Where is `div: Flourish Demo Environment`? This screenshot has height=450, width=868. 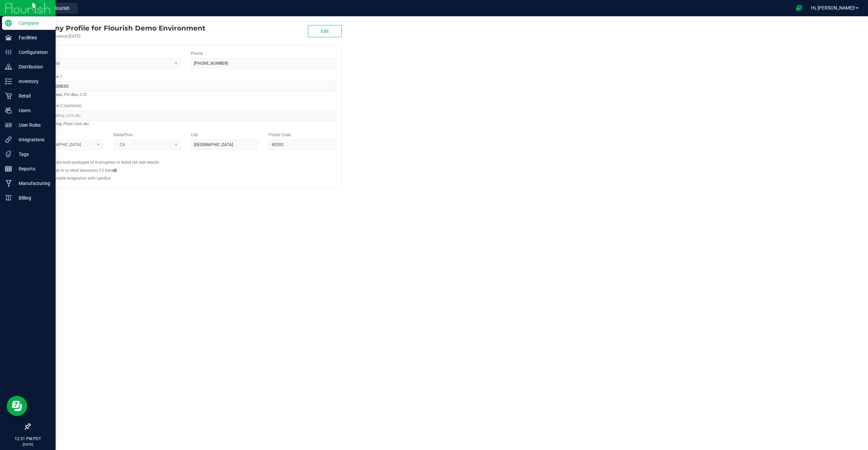 div: Flourish Demo Environment is located at coordinates (118, 28).